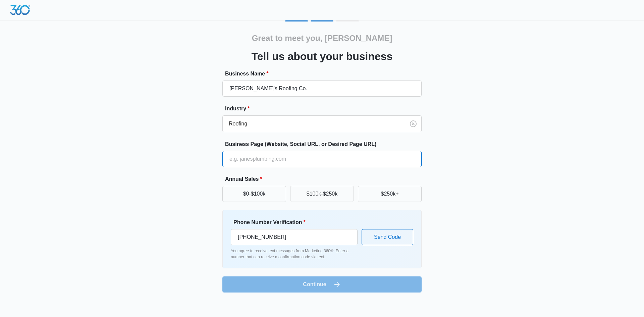 The height and width of the screenshot is (317, 644). I want to click on button: $100k-$250k, so click(322, 194).